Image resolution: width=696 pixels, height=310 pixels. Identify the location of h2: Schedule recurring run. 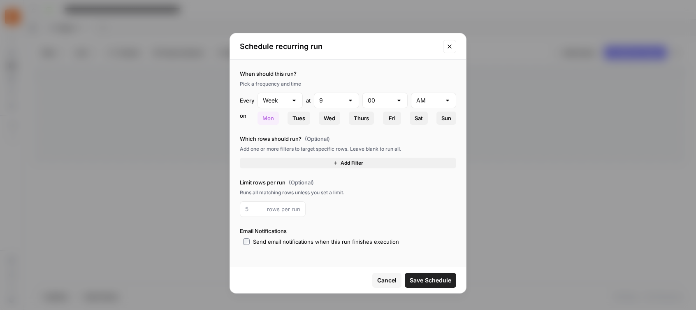
(339, 46).